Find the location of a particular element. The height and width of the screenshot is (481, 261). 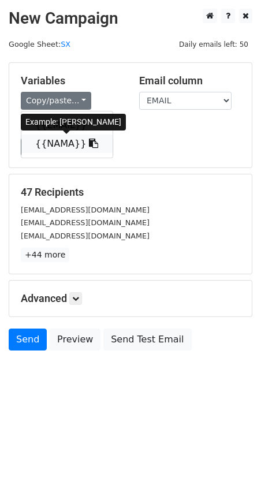

a: Send Test Email is located at coordinates (147, 340).